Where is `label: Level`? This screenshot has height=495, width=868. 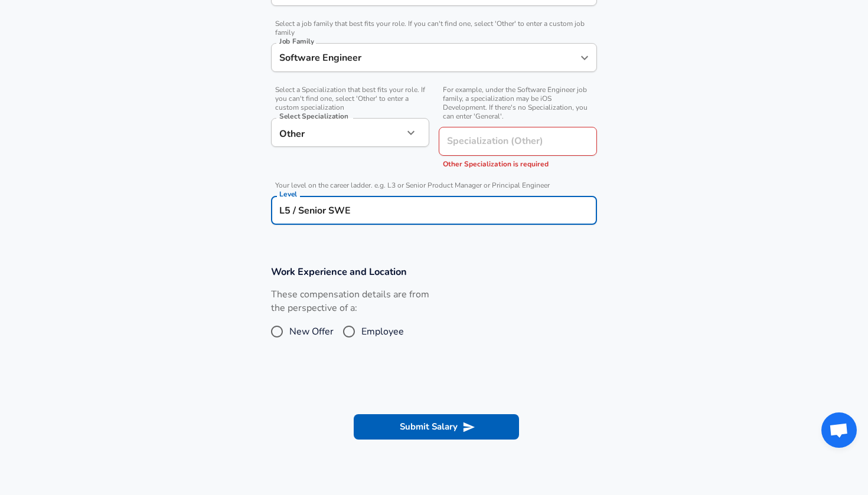
label: Level is located at coordinates (288, 194).